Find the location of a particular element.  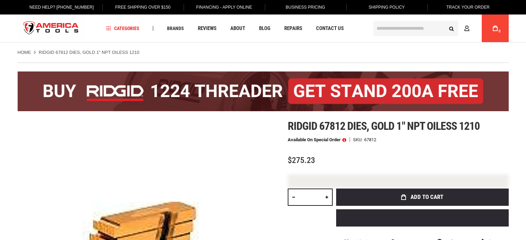

span: Reviews is located at coordinates (207, 28).